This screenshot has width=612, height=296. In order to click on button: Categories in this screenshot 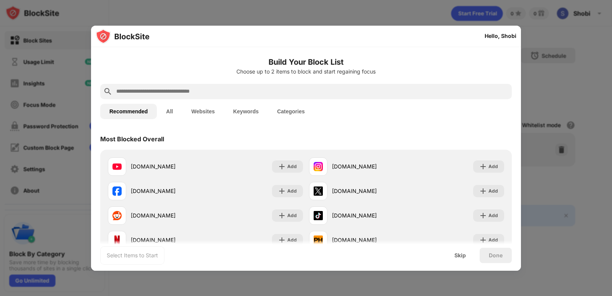, I will do `click(291, 111)`.